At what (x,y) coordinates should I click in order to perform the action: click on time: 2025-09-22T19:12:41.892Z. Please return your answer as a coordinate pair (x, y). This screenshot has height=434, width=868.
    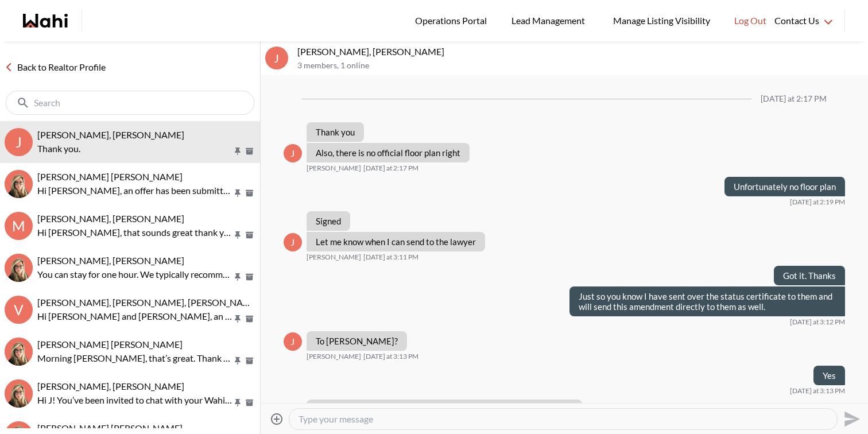
    Looking at the image, I should click on (818, 322).